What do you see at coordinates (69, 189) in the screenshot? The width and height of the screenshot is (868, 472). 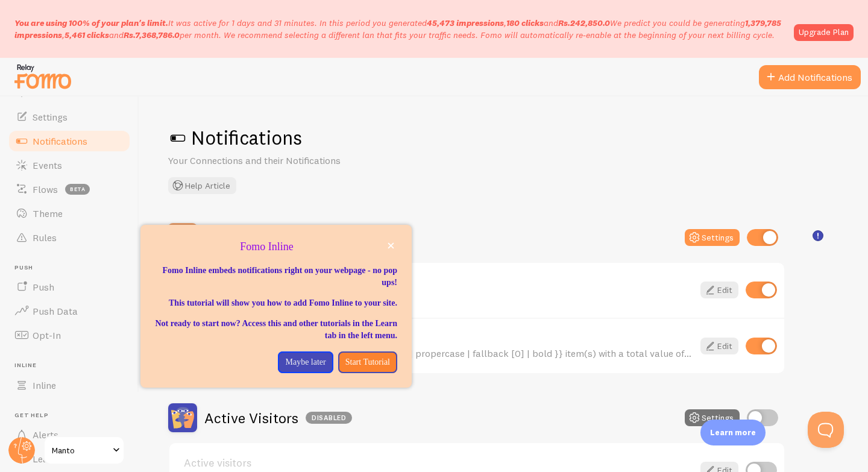 I see `a: Flows beta` at bounding box center [69, 189].